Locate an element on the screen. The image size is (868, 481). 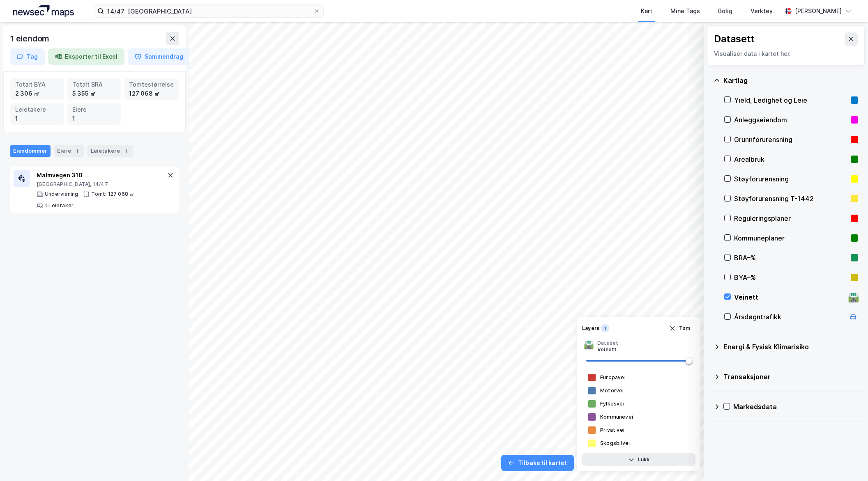
button: Eksporter til Excel is located at coordinates (87, 57).